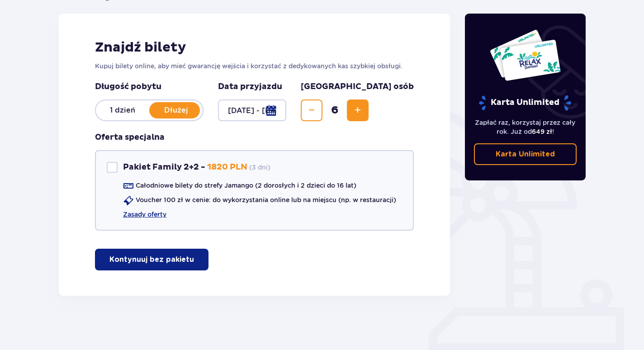 The image size is (644, 350). What do you see at coordinates (335, 111) in the screenshot?
I see `span: 6` at bounding box center [335, 111].